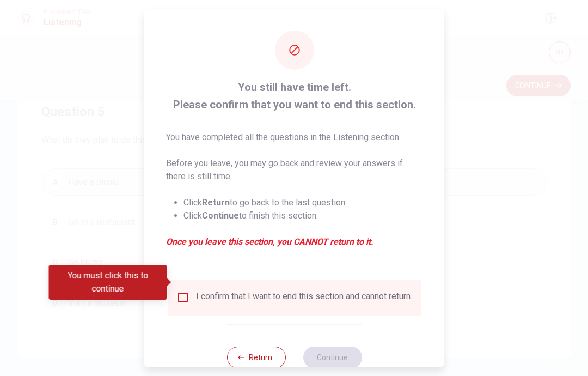 This screenshot has width=588, height=376. Describe the element at coordinates (303, 215) in the screenshot. I see `li: Click to finish this section.` at that location.